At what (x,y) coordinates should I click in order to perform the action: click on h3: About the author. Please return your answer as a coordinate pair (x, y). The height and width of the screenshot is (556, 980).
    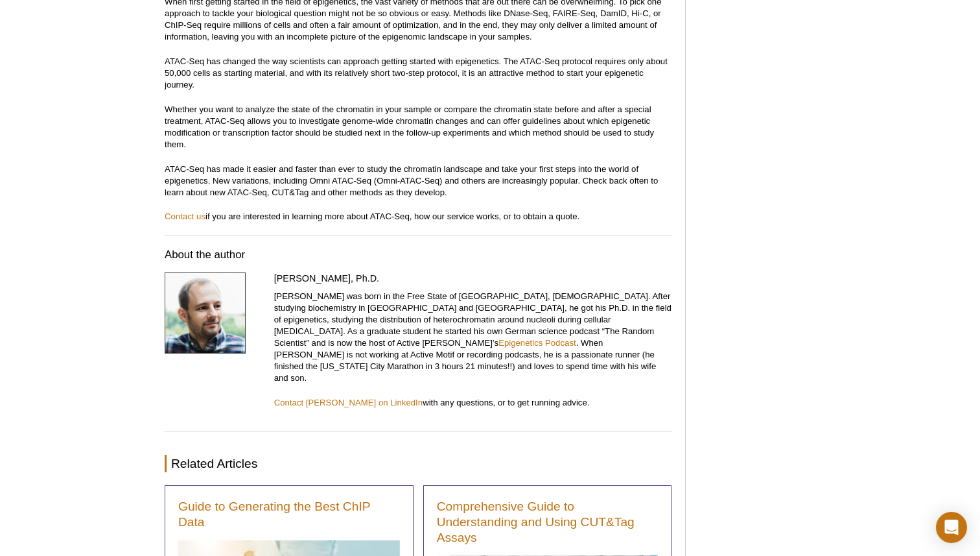
    Looking at the image, I should click on (418, 255).